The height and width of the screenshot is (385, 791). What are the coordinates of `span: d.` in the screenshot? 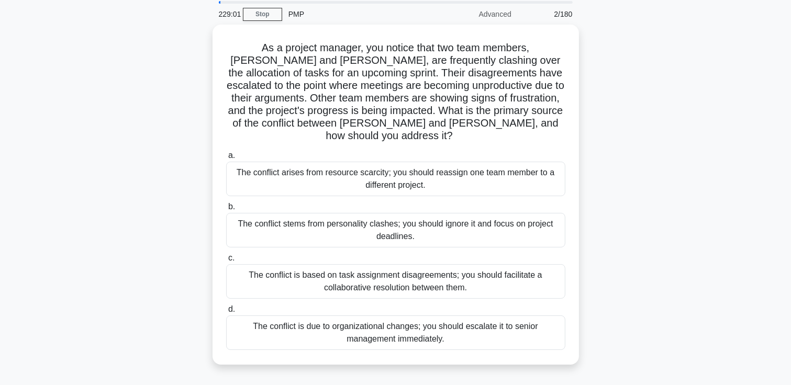 It's located at (231, 309).